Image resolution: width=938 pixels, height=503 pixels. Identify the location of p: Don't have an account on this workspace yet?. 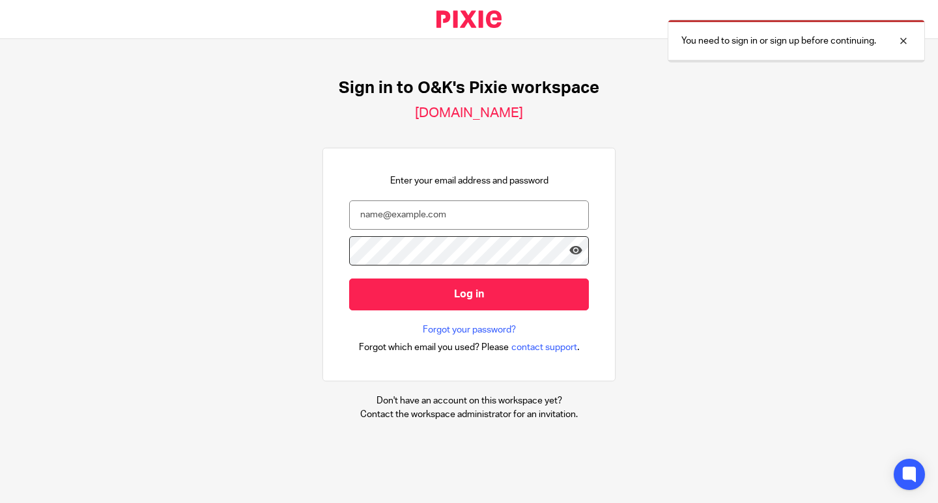
(469, 401).